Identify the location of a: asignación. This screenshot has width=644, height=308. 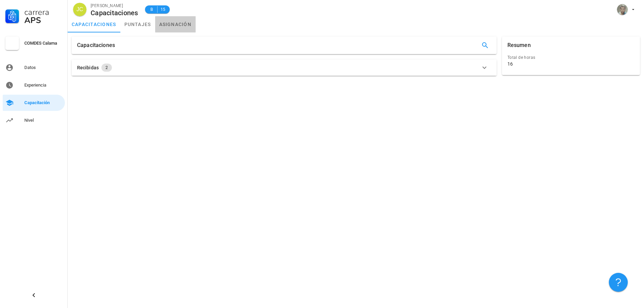
(176, 24).